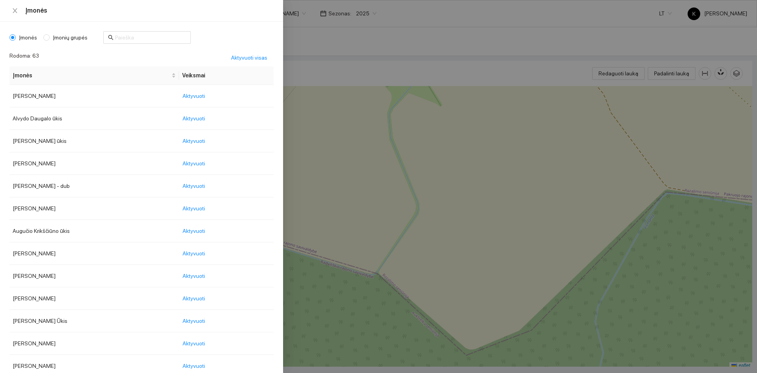 This screenshot has width=757, height=373. I want to click on div: Įmonės, so click(150, 11).